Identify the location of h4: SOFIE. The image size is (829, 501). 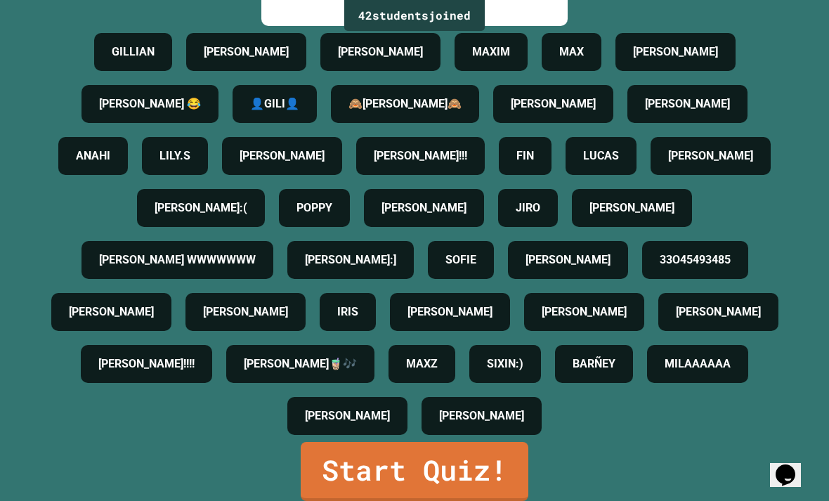
(461, 260).